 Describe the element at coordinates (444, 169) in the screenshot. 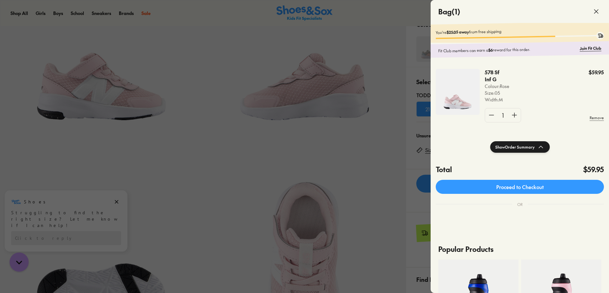

I see `h4: Total` at that location.